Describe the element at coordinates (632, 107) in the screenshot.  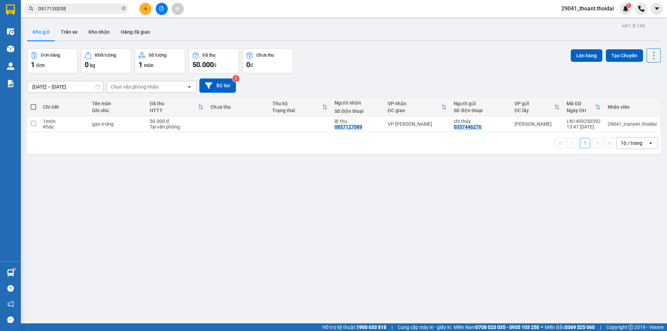
I see `div: Nhân viên` at that location.